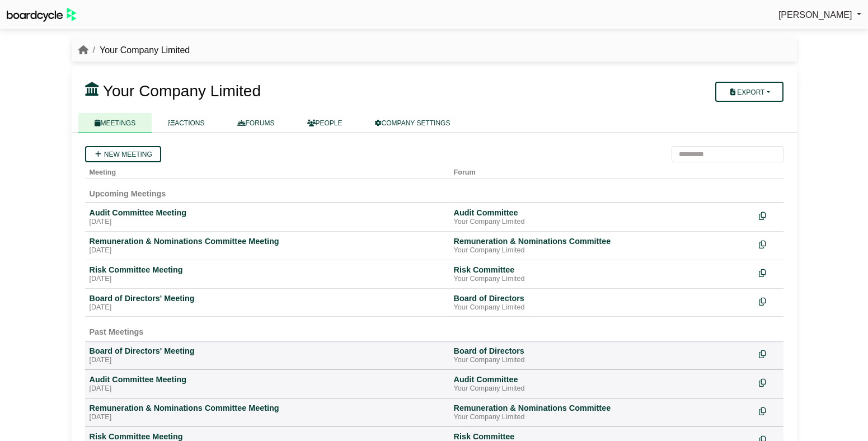  I want to click on li: Your Company Limited, so click(139, 50).